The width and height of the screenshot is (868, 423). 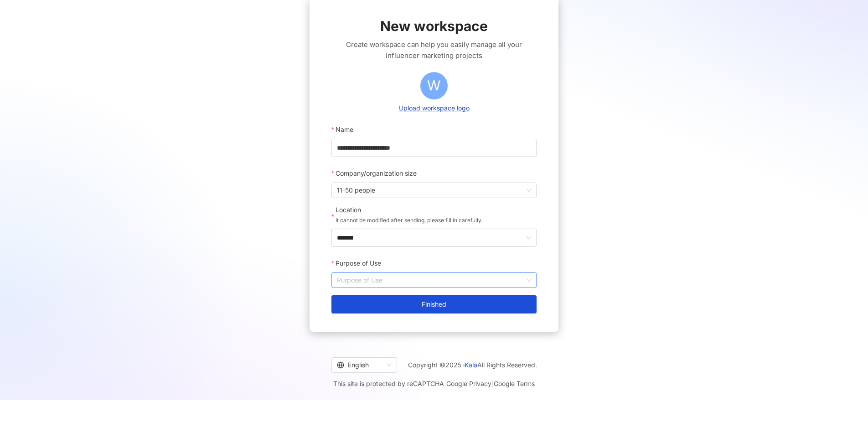 I want to click on a: Google Terms, so click(x=514, y=383).